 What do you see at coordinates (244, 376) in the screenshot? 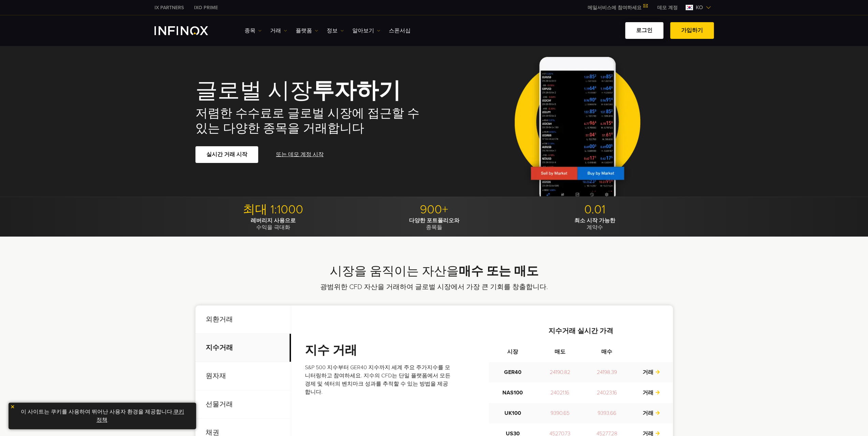
I see `p: 원자재` at bounding box center [244, 376].